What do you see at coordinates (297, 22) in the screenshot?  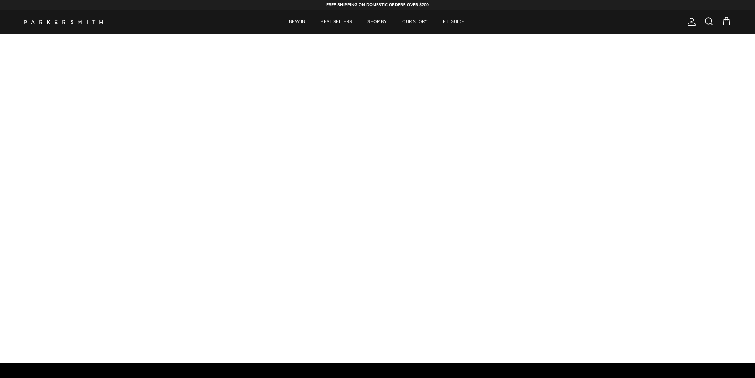 I see `a: NEW IN` at bounding box center [297, 22].